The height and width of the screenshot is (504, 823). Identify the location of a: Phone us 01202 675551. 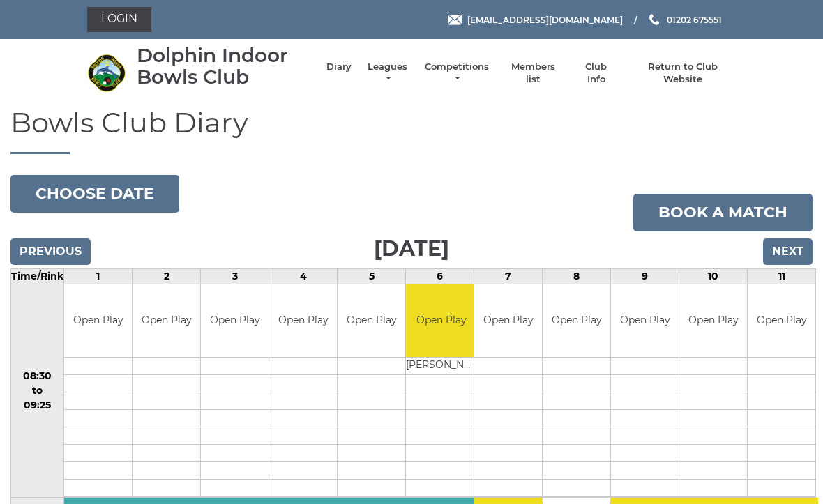
(685, 19).